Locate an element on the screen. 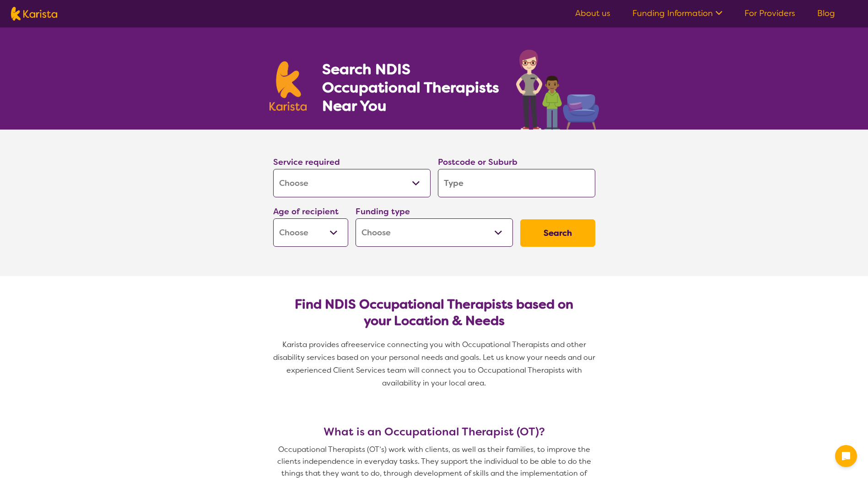 The height and width of the screenshot is (478, 868). input: Type is located at coordinates (517, 183).